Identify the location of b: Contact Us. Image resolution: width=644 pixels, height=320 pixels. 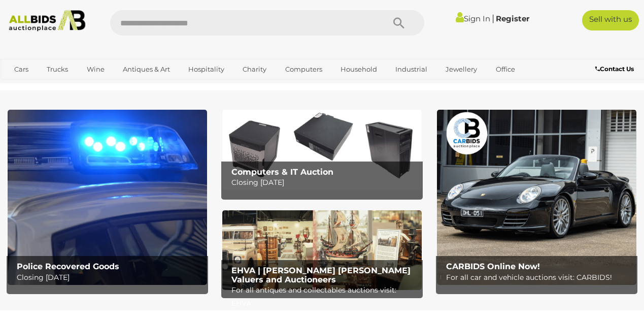
(615, 69).